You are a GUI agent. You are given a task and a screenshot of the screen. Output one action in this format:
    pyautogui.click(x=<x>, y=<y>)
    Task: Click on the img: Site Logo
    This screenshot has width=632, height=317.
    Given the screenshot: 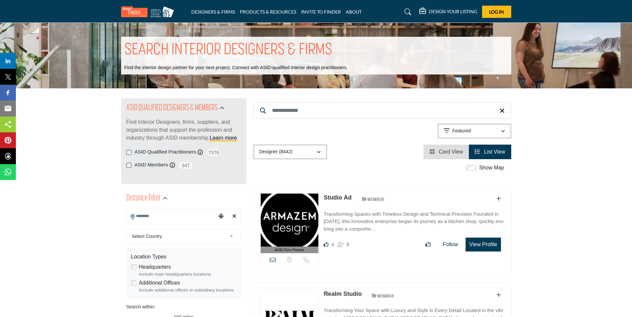 What is the action you would take?
    pyautogui.click(x=149, y=12)
    